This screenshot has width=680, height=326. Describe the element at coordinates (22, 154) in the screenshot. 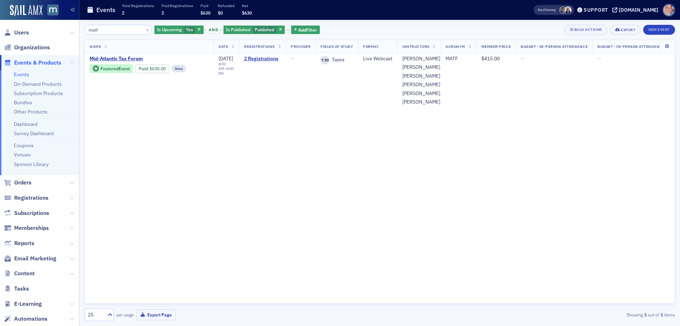

I see `a: Venues` at that location.